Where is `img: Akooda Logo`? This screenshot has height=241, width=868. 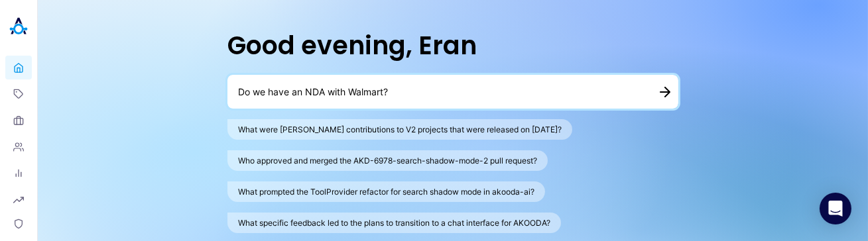 img: Akooda Logo is located at coordinates (19, 27).